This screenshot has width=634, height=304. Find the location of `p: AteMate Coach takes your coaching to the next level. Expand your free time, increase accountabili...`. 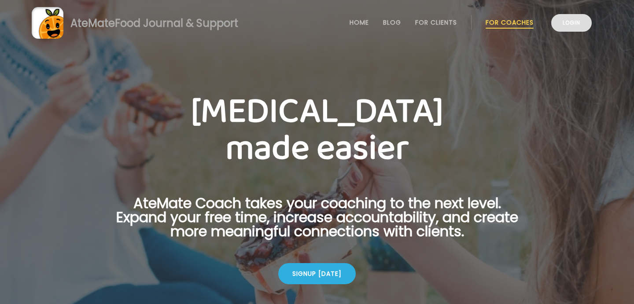

p: AteMate Coach takes your coaching to the next level. Expand your free time, increase accountabili... is located at coordinates (317, 223).